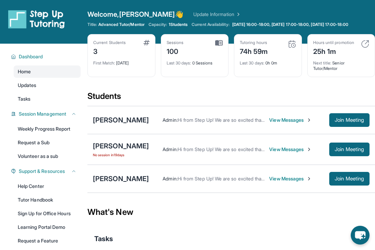  I want to click on span: Next title :, so click(322, 63).